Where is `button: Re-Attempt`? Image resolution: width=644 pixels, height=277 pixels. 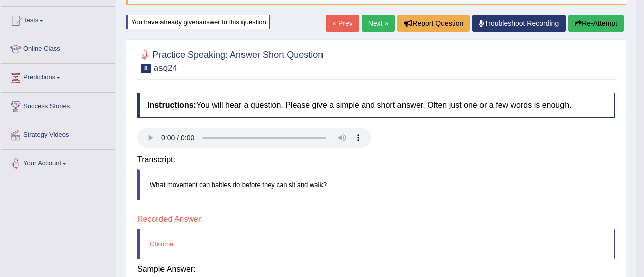
button: Re-Attempt is located at coordinates (596, 23).